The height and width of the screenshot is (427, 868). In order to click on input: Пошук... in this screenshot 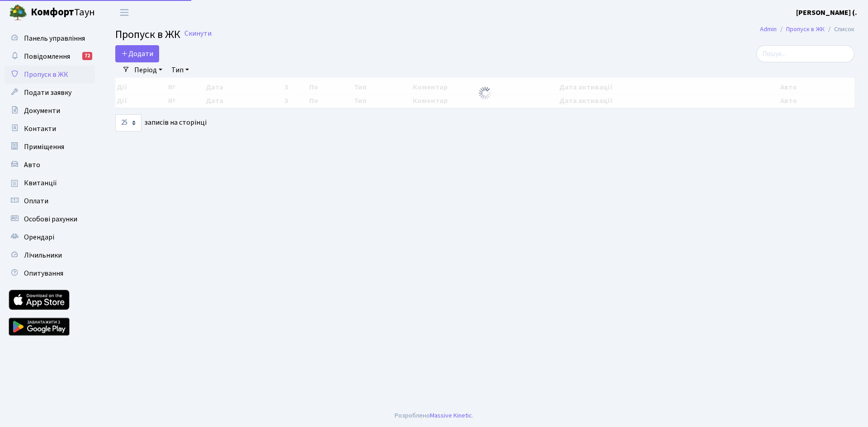, I will do `click(805, 54)`.